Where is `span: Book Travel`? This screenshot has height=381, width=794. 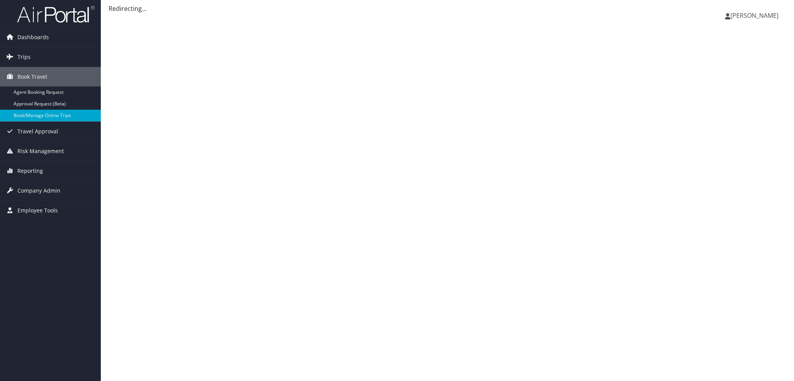
span: Book Travel is located at coordinates (32, 77).